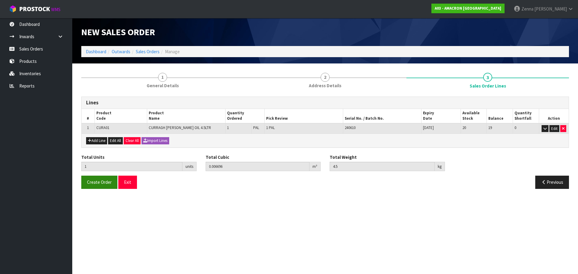 The height and width of the screenshot is (274, 578). I want to click on small: WMS, so click(56, 9).